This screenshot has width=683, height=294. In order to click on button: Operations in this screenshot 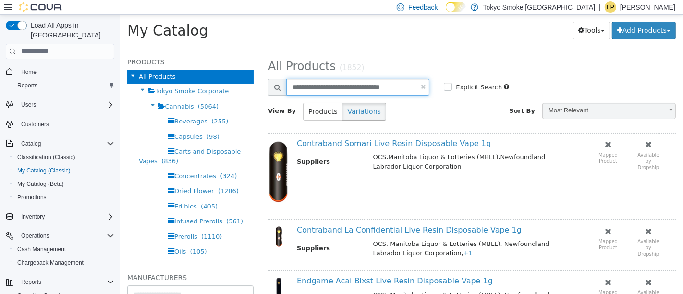, I will do `click(60, 236)`.